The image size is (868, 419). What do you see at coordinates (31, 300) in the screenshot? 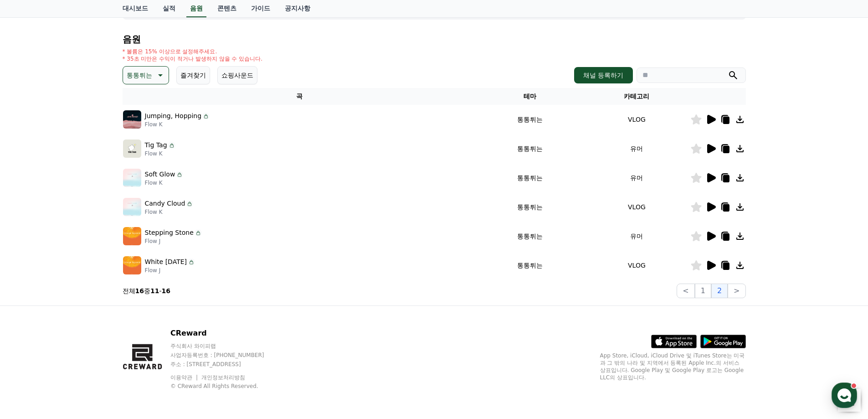
I see `a: 홈` at bounding box center [31, 300].